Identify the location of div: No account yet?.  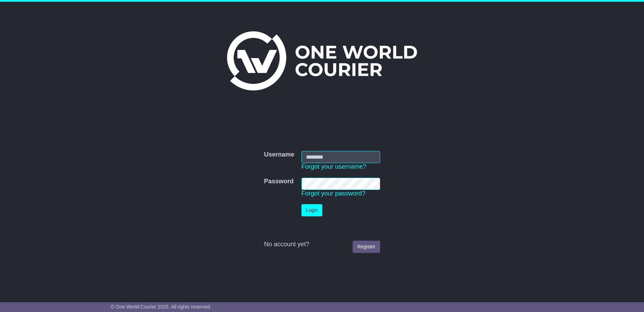
(322, 245).